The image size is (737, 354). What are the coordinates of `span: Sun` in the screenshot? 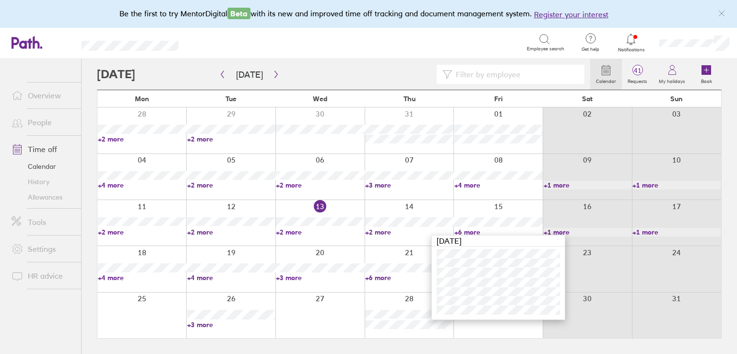 It's located at (677, 99).